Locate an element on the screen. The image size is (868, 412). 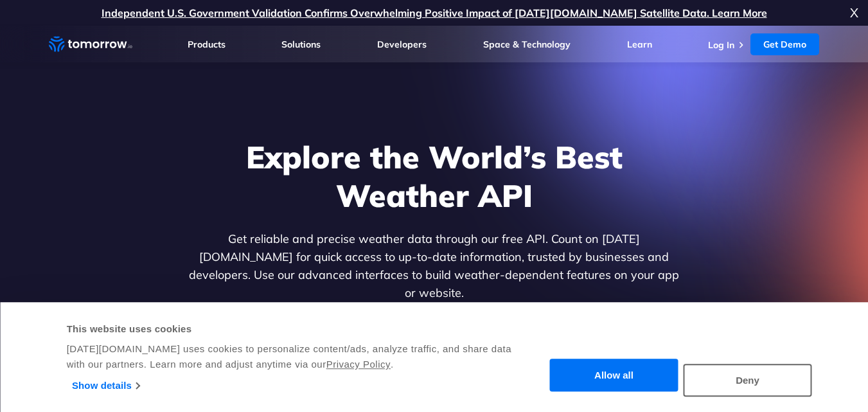
a: Learn is located at coordinates (639, 44).